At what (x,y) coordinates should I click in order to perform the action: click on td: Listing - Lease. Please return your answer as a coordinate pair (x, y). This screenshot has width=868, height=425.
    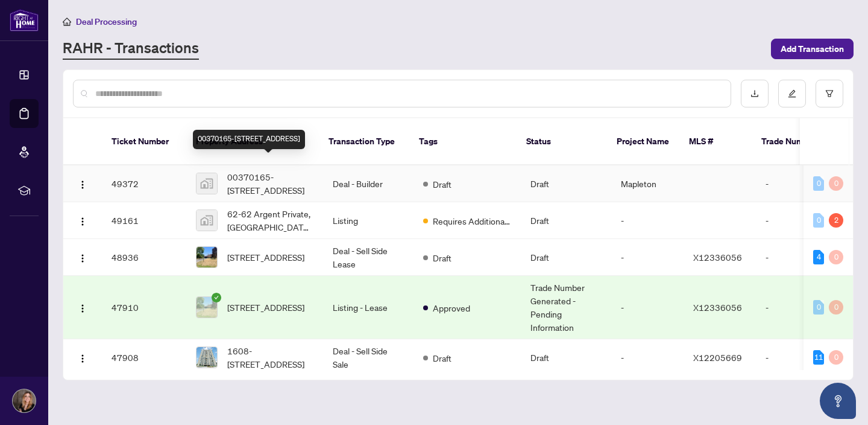
    Looking at the image, I should click on (368, 307).